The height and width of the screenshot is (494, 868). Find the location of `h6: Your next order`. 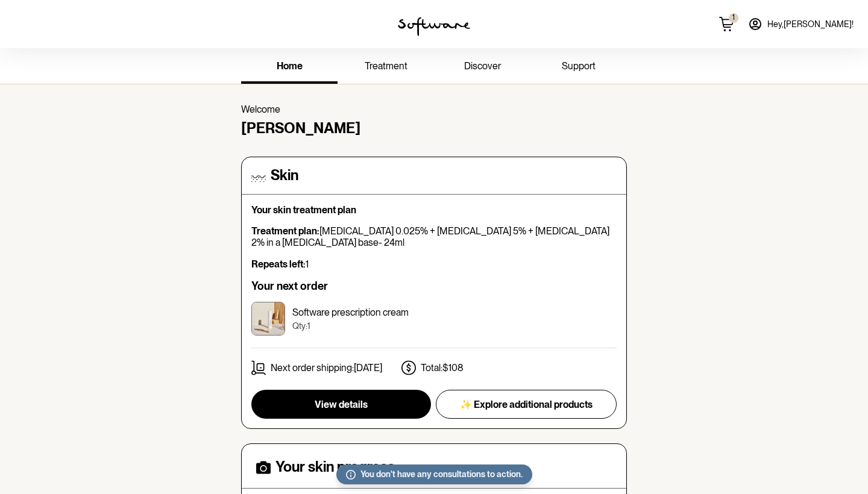

h6: Your next order is located at coordinates (434, 286).